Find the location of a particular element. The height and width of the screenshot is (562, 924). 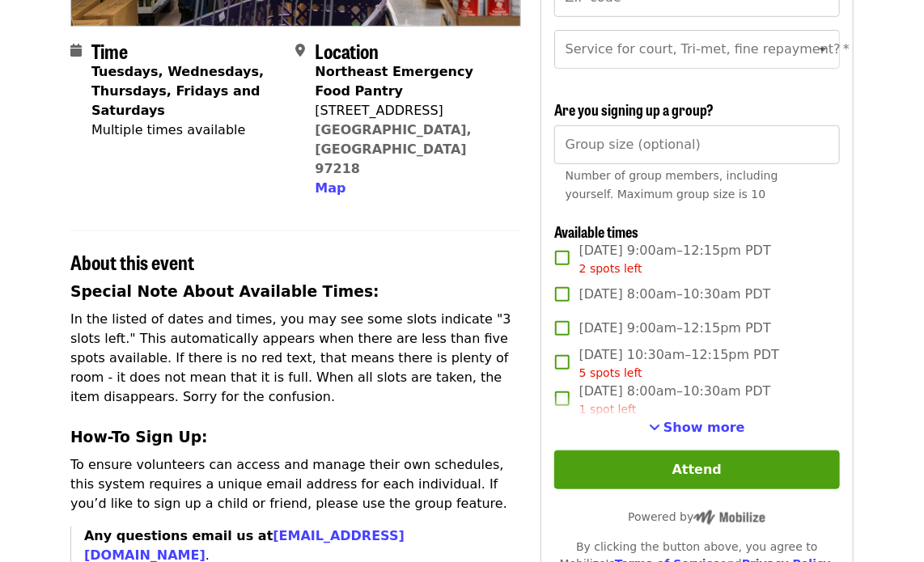

i: map-marker-alt icon is located at coordinates (300, 50).